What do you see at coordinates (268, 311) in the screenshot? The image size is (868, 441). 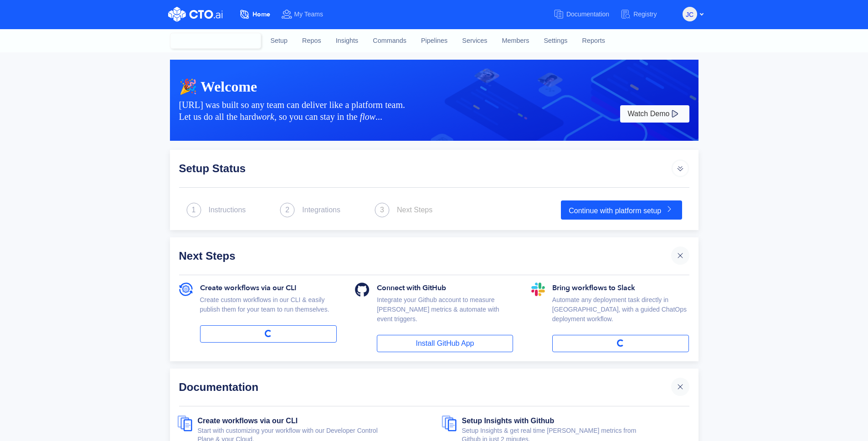 I see `div: Create custom workflows in our CLI & easily publish them for your team to run themselves.` at bounding box center [268, 311].